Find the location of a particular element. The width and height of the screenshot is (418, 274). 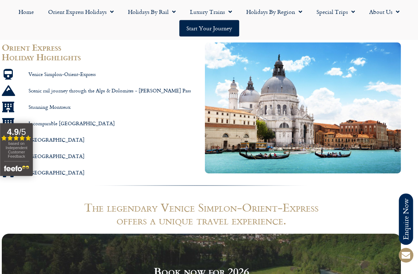

a: Orient Express Holidays is located at coordinates (81, 12).